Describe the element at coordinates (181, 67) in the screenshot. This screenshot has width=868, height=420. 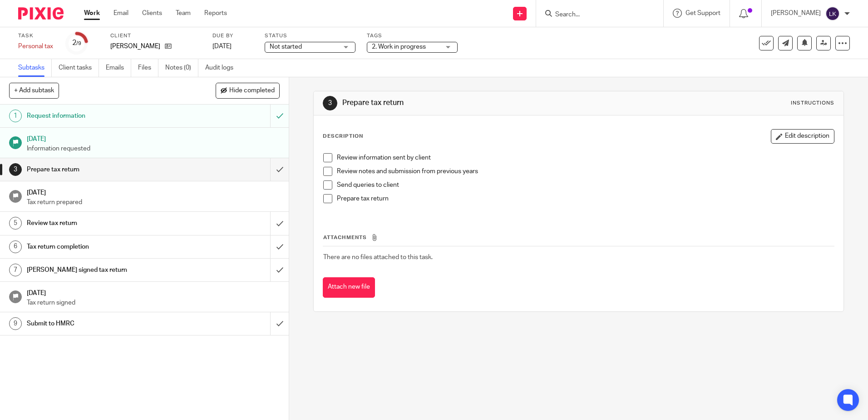
I see `a: Notes (0)` at that location.